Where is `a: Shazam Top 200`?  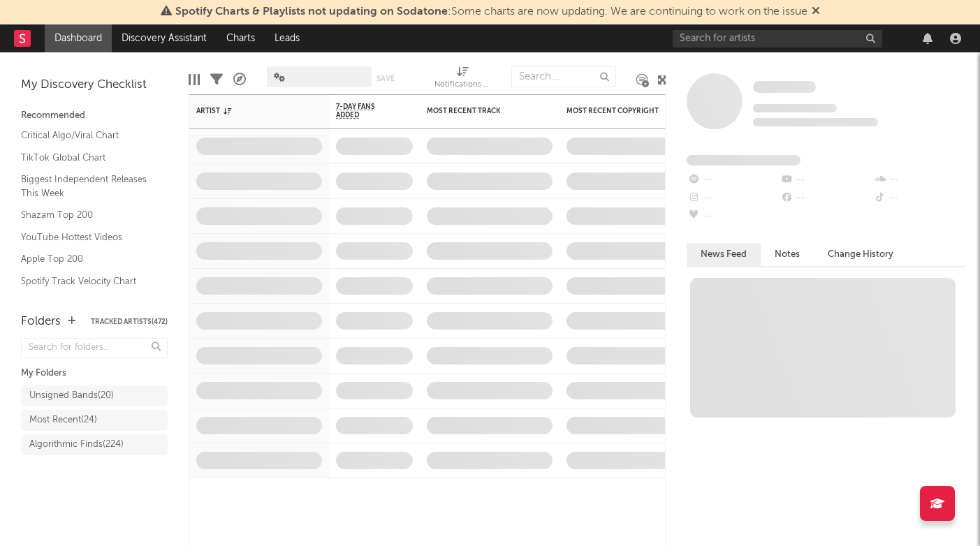
a: Shazam Top 200 is located at coordinates (87, 215).